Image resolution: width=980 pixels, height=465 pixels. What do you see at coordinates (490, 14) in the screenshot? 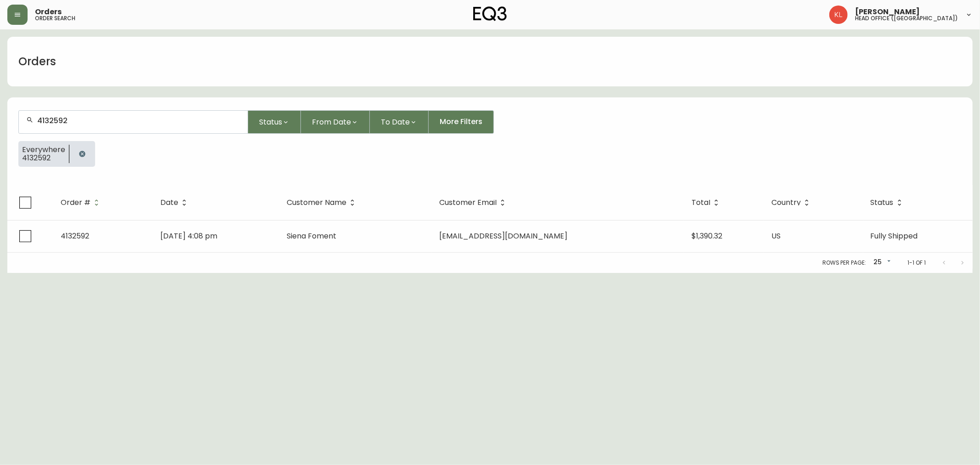
I see `img: logo` at bounding box center [490, 14].